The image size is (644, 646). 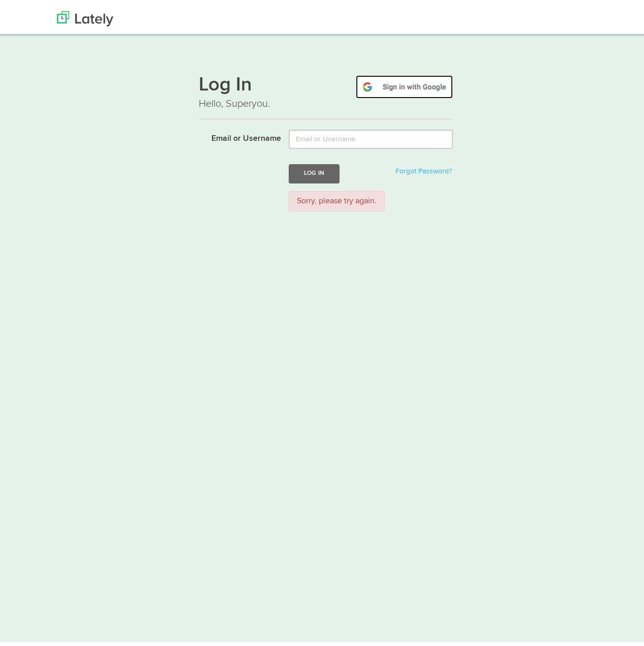 I want to click on img: Lately, so click(x=85, y=16).